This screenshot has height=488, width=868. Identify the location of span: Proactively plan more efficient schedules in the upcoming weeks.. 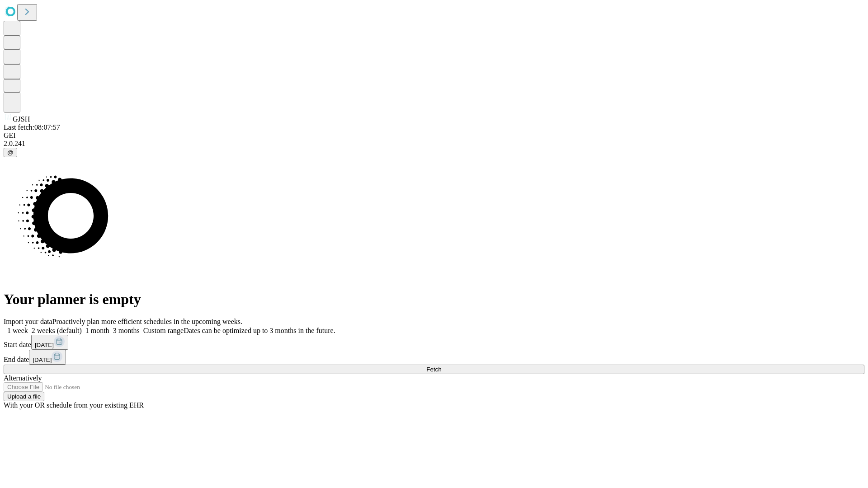
(147, 321).